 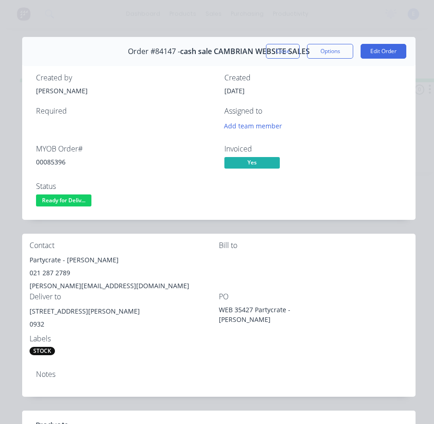 I want to click on span: Order #84147 -, so click(x=154, y=51).